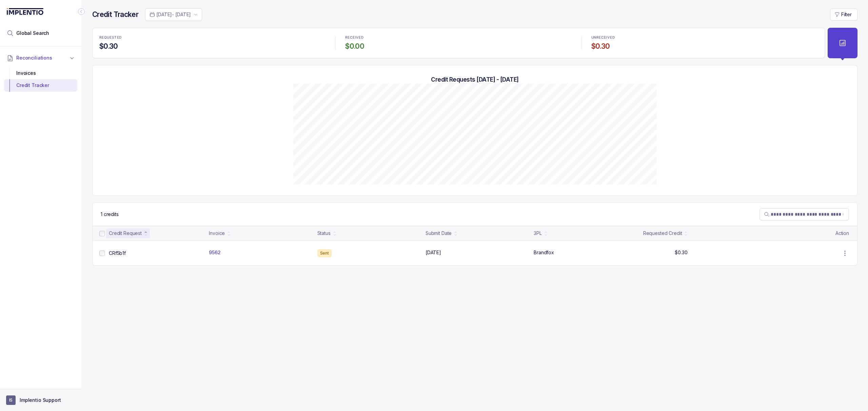 This screenshot has width=868, height=411. Describe the element at coordinates (604, 37) in the screenshot. I see `p: UNRECEIVED` at that location.